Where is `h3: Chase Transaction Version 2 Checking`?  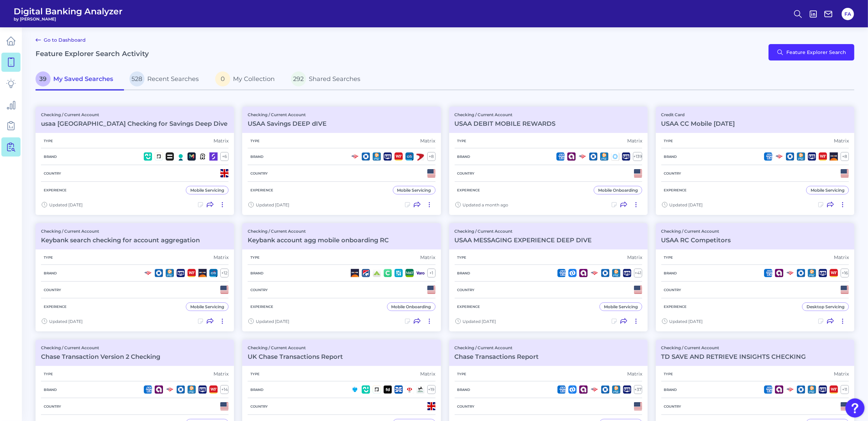
h3: Chase Transaction Version 2 Checking is located at coordinates (100, 357).